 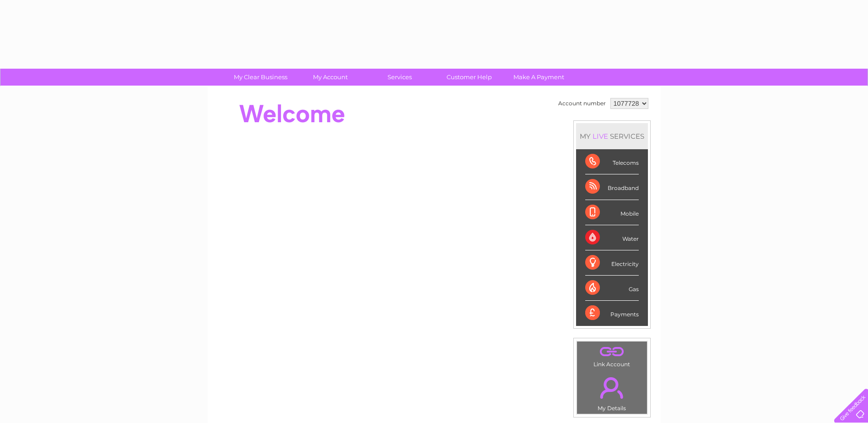 I want to click on a: My Account, so click(x=330, y=77).